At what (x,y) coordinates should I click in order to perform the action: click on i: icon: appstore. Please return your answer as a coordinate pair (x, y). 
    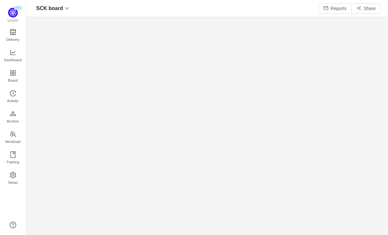
    Looking at the image, I should click on (13, 73).